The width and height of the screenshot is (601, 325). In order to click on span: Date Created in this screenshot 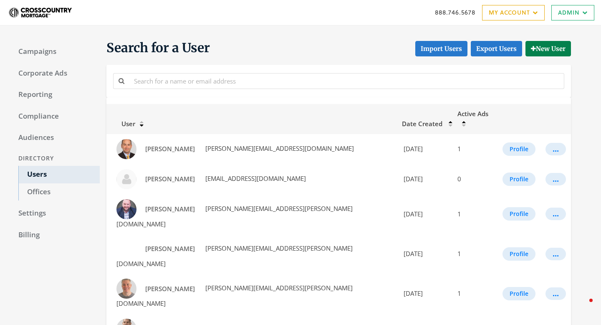, I will do `click(422, 124)`.